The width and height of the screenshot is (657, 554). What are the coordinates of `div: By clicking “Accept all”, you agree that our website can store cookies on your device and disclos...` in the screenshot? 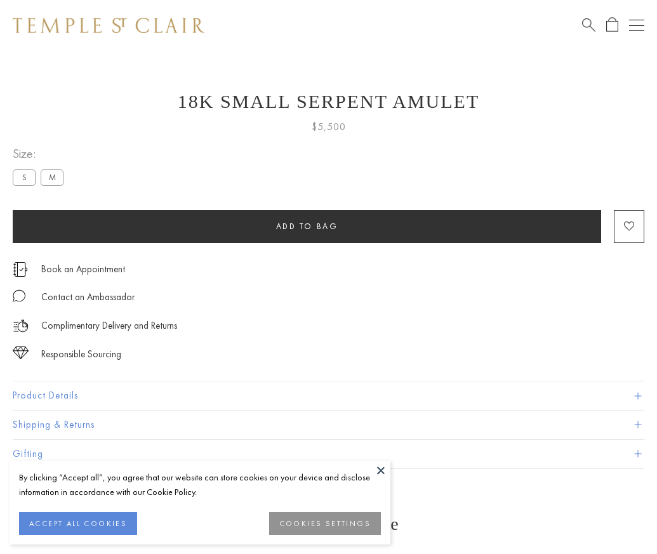 It's located at (200, 485).